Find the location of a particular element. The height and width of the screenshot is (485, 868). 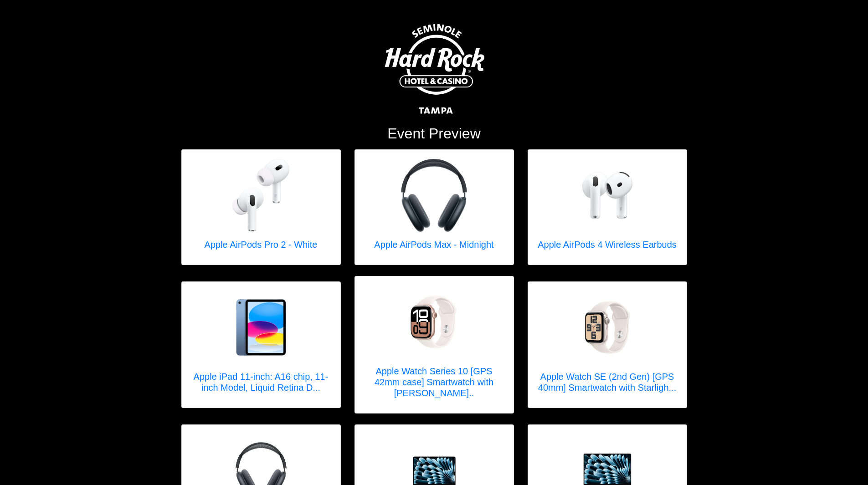

h5: Apple Watch SE (2nd Gen) [GPS 40mm] Smartwatch with Starligh... is located at coordinates (607, 382).